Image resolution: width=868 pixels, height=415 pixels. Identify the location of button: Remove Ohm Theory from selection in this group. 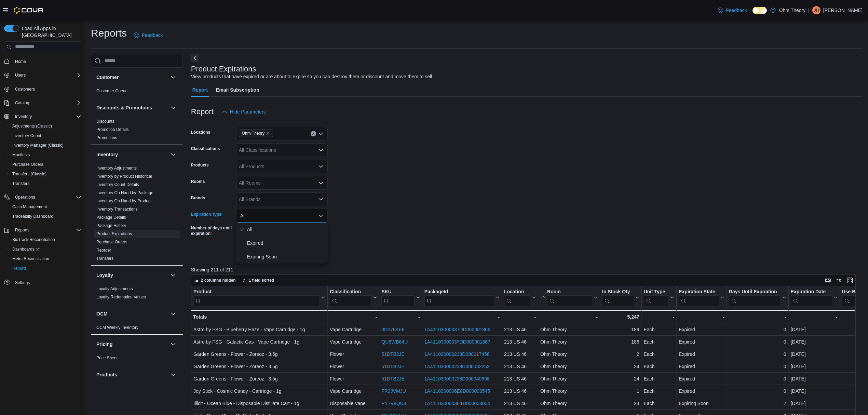
(268, 134).